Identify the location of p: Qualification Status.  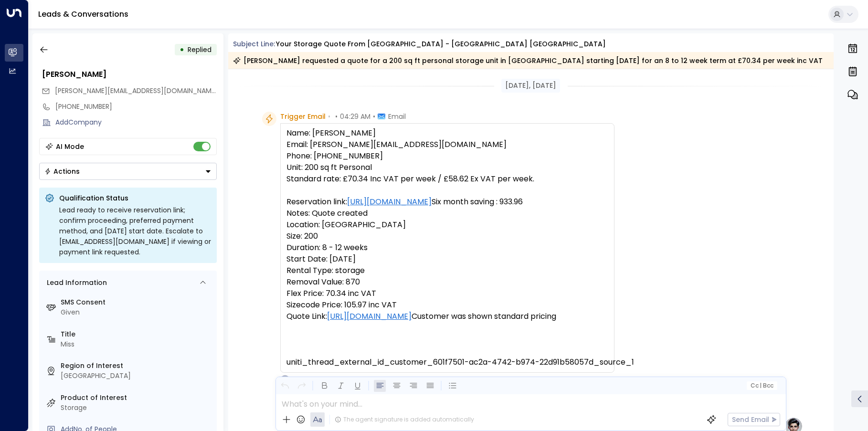
(135, 198).